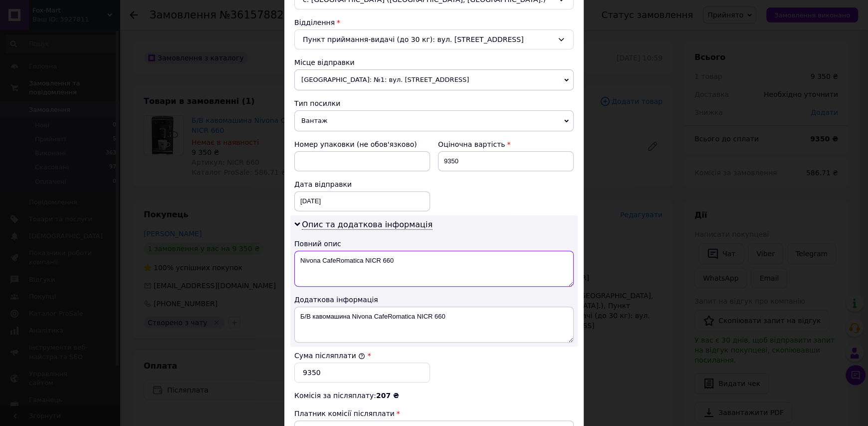  Describe the element at coordinates (362, 184) in the screenshot. I see `div: Дата відправки` at that location.